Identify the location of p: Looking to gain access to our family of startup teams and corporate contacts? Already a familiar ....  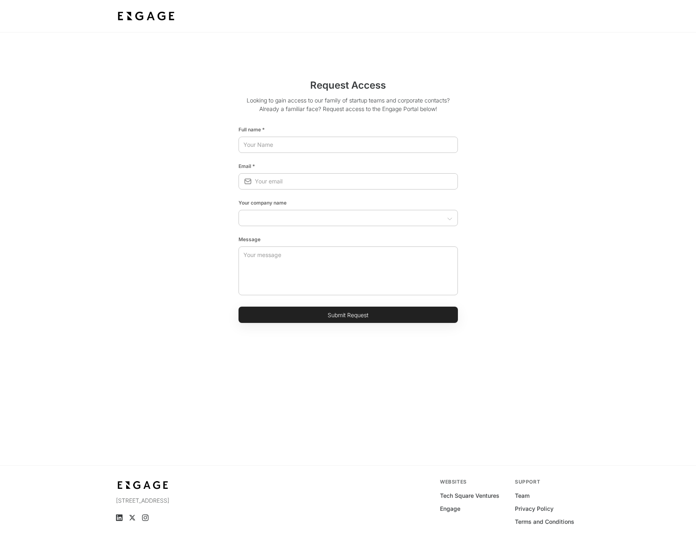
(348, 108).